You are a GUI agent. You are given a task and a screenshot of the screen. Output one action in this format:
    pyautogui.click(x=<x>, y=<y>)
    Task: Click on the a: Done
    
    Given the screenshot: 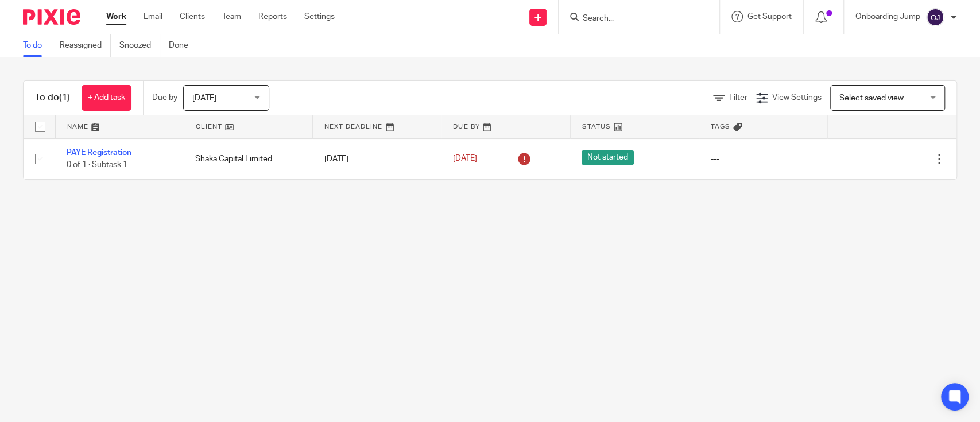 What is the action you would take?
    pyautogui.click(x=183, y=45)
    